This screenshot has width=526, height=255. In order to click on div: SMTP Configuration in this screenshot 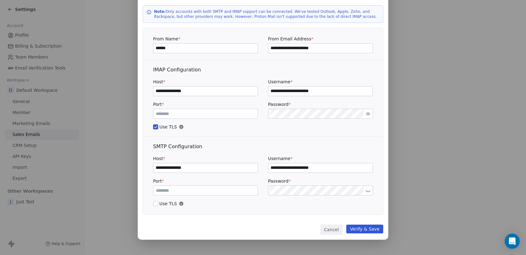, I will do `click(263, 147)`.